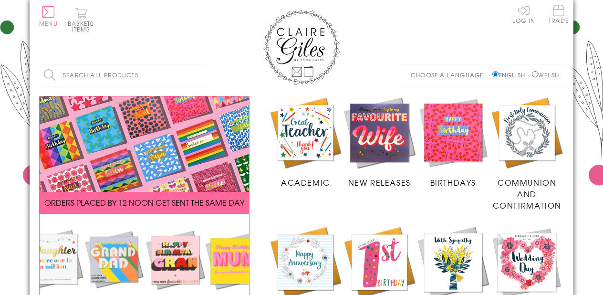  I want to click on label: English, so click(511, 75).